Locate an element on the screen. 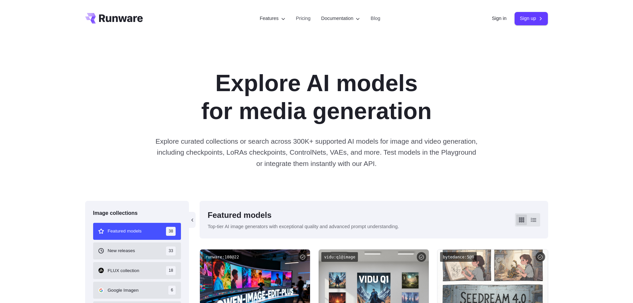 This screenshot has height=303, width=633. a: Sign up is located at coordinates (531, 18).